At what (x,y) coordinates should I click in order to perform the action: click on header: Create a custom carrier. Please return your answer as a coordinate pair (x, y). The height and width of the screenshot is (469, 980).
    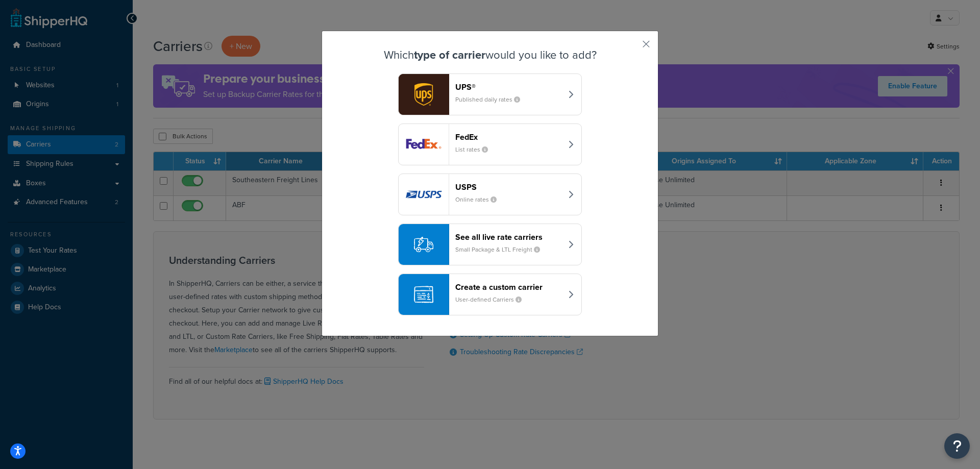
    Looking at the image, I should click on (508, 286).